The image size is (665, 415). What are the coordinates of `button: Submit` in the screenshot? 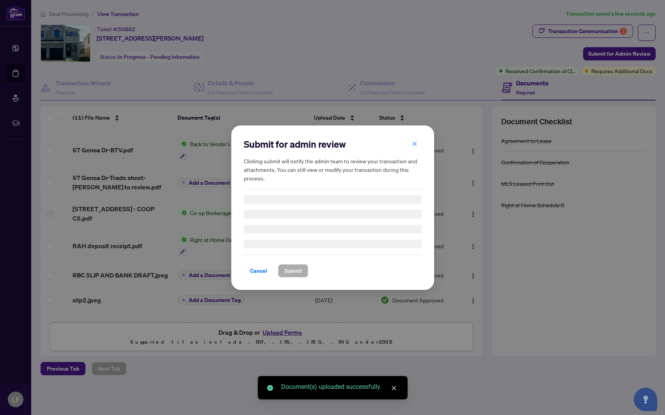 It's located at (293, 271).